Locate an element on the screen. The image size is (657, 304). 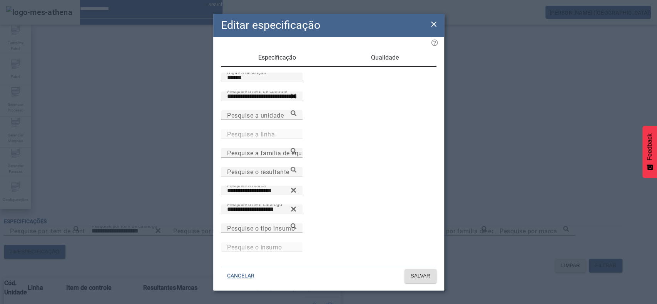
mat-label: Pesquise a unidade is located at coordinates (255, 115).